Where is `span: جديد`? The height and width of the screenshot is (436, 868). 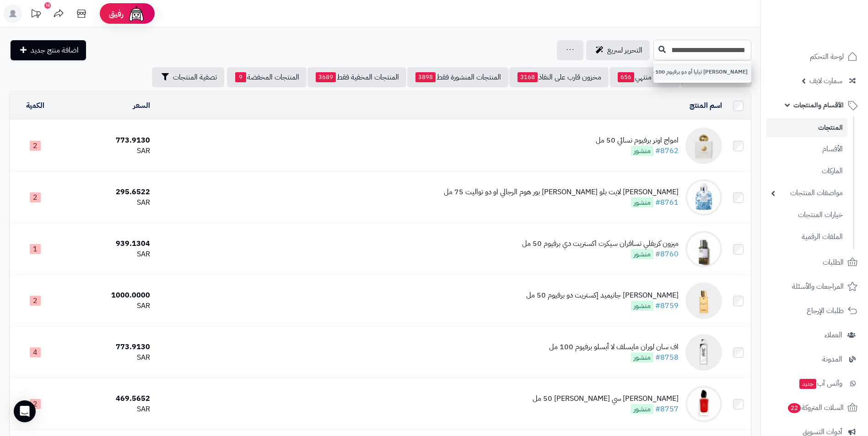 span: جديد is located at coordinates (807, 384).